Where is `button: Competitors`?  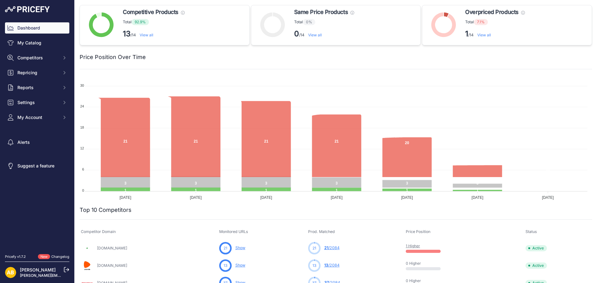
button: Competitors is located at coordinates (37, 58).